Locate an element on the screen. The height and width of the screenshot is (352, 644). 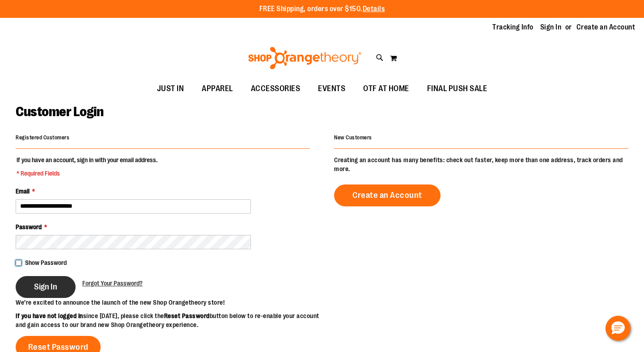
span: Forgot Your Password? is located at coordinates (112, 283).